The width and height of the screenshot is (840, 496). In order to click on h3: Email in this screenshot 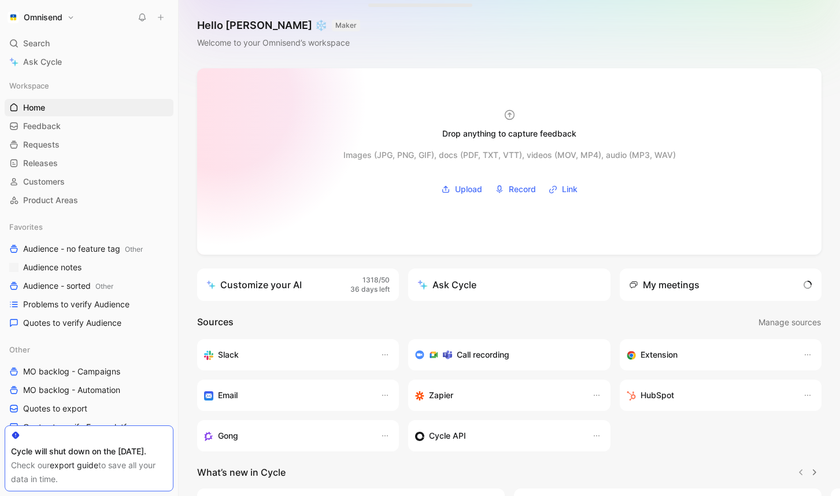, I will do `click(228, 395)`.